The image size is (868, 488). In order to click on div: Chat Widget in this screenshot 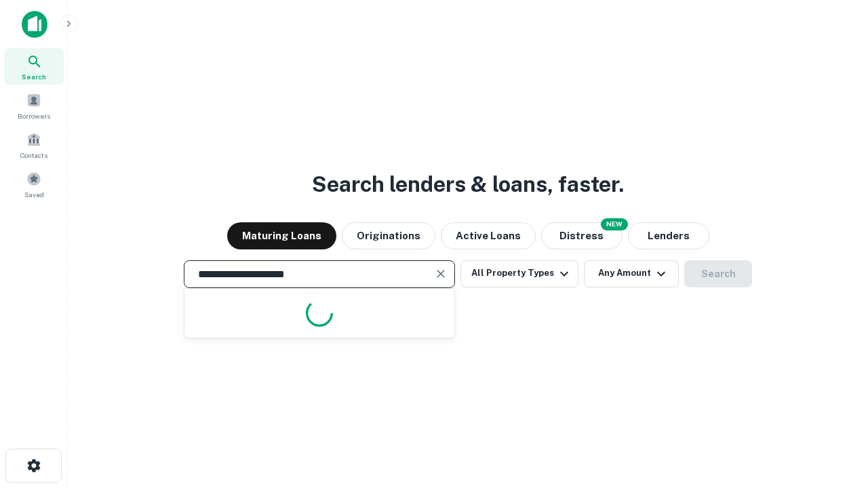, I will do `click(834, 412)`.